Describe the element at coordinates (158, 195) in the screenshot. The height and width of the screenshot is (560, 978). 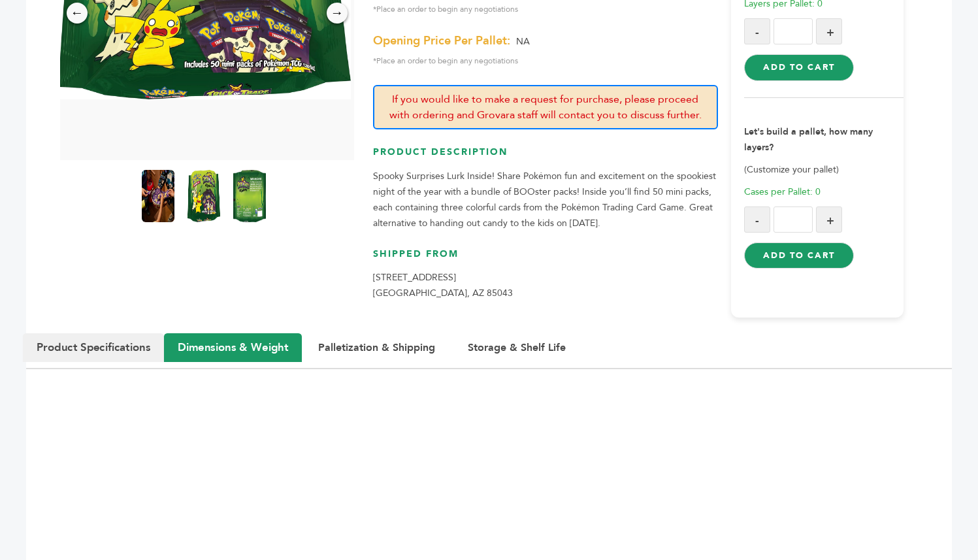
I see `img: Pokémon TCG: 2023 Trick or Trade Booster Bundle 12 units per case 0.0 oz Product Label` at that location.